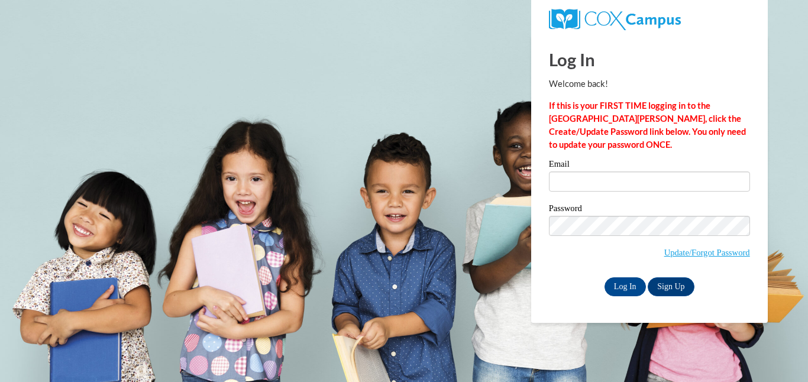 The width and height of the screenshot is (808, 382). I want to click on input: Log In, so click(625, 287).